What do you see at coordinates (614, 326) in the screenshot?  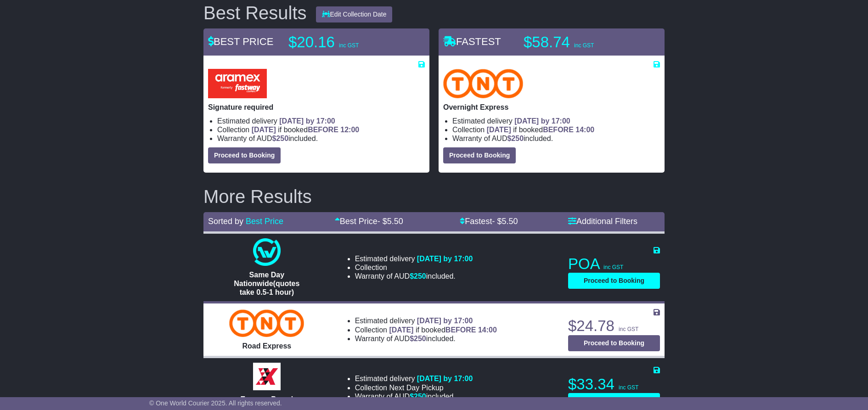 I see `p: $24.78` at bounding box center [614, 326].